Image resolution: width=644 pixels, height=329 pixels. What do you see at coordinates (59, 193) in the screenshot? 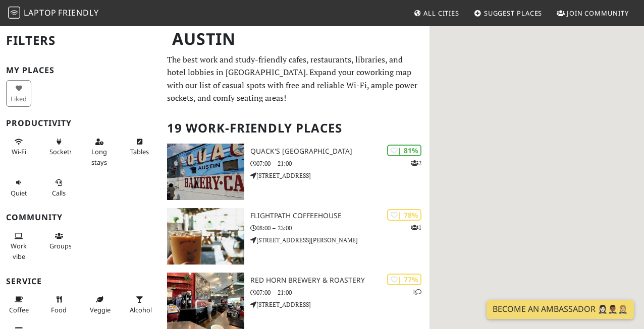
I see `span: Video/audio calls` at bounding box center [59, 193].